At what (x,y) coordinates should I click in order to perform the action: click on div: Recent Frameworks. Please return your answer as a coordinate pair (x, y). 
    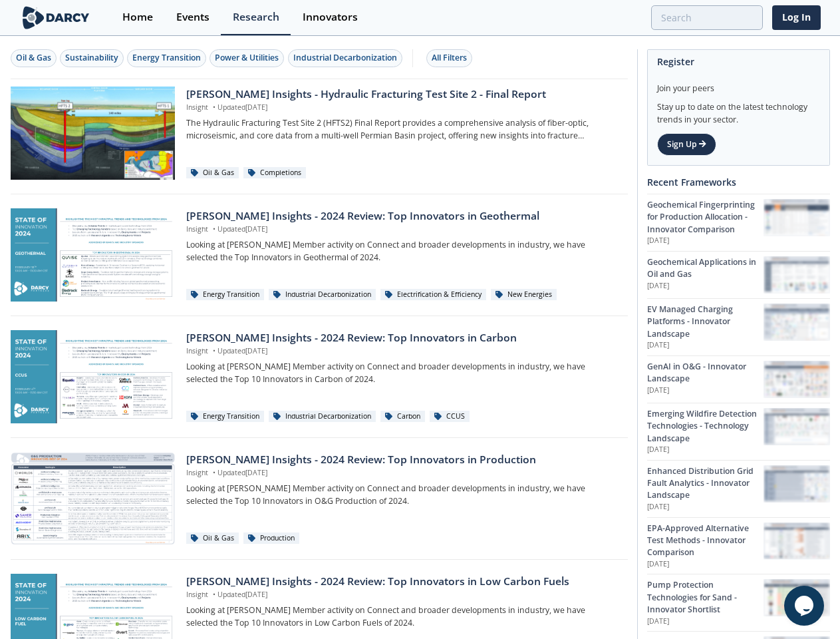
    Looking at the image, I should click on (738, 182).